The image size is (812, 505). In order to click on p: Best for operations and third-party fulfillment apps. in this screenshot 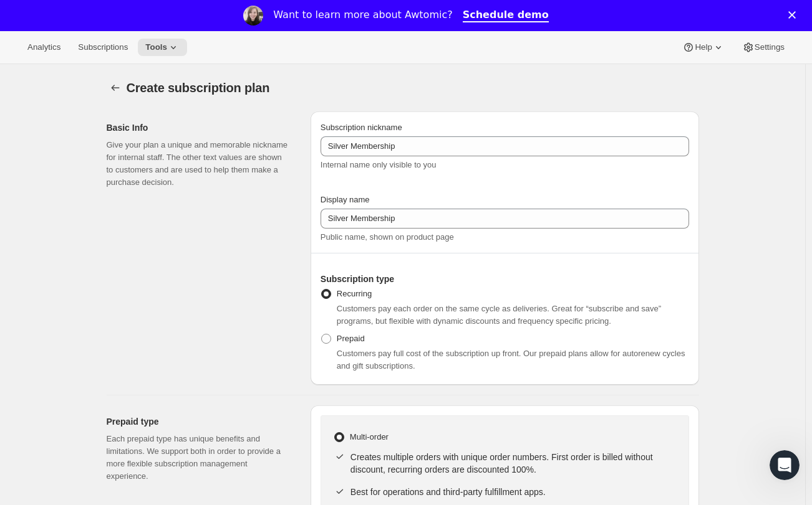, I will do `click(513, 493)`.